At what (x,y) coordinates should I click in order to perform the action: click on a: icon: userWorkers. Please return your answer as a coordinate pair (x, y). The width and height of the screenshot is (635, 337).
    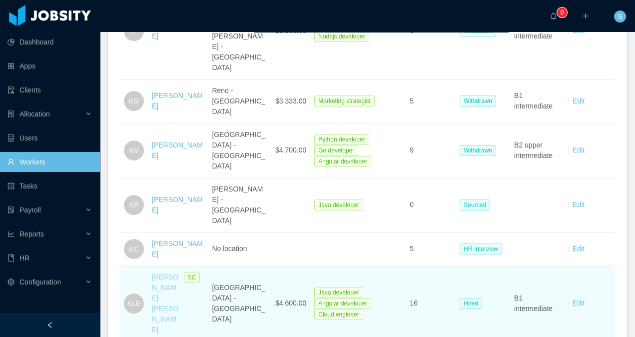
    Looking at the image, I should click on (49, 162).